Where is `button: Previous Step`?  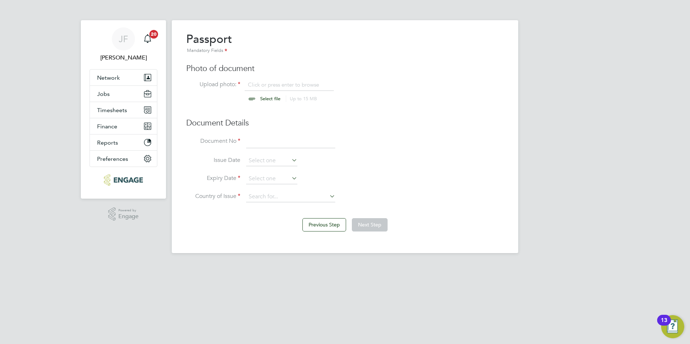
button: Previous Step is located at coordinates (324, 225).